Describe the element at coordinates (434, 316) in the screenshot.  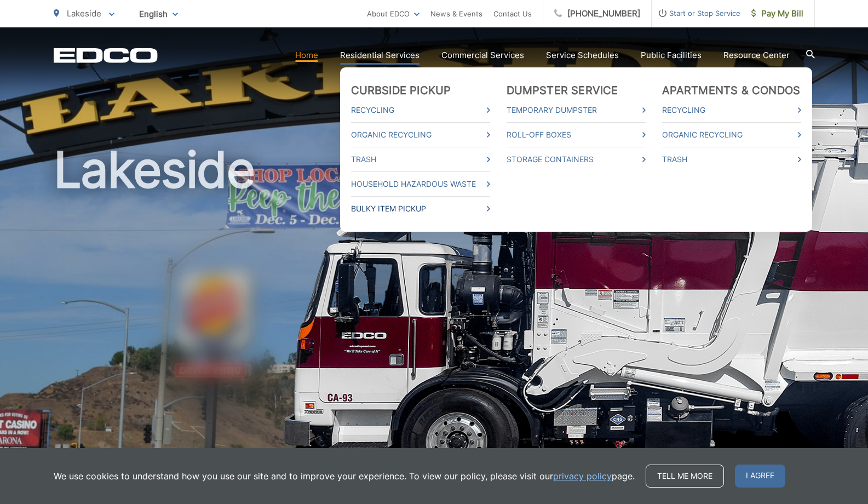
I see `h1: Lakeside` at that location.